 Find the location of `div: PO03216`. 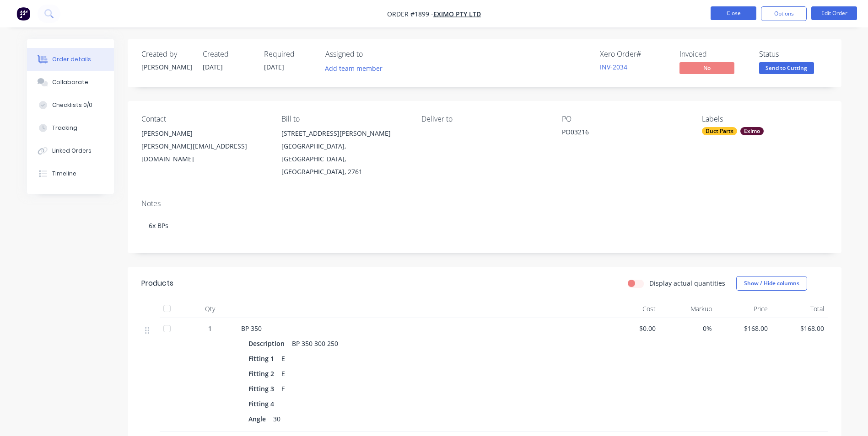

div: PO03216 is located at coordinates (619, 133).